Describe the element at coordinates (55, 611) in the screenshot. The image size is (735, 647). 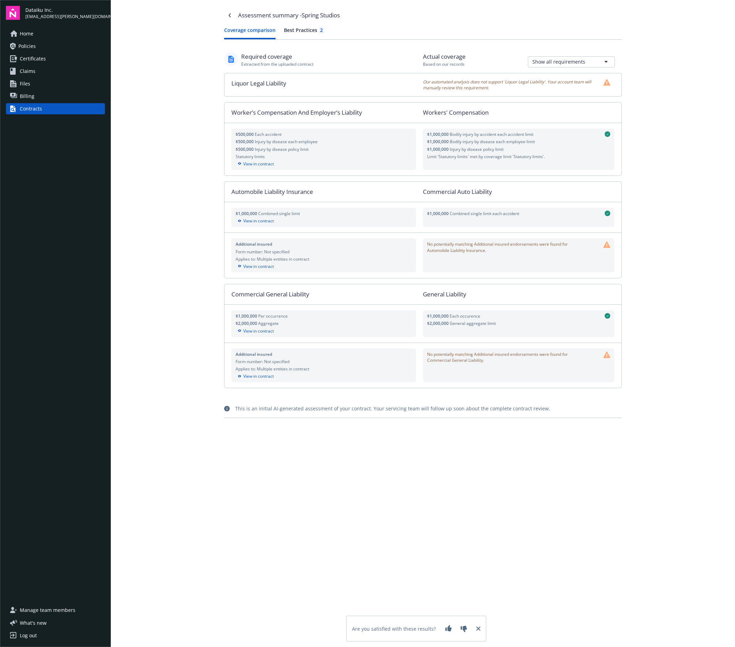
I see `a: Manage team members` at that location.